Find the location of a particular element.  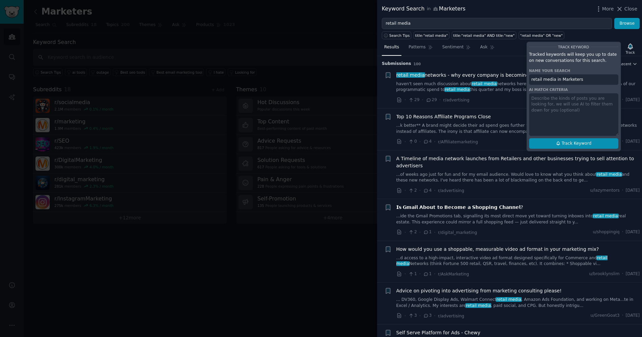

span: 𝗜𝘀 𝗚𝗺𝗮𝗶𝗹 𝗔𝗯𝗼𝘂𝘁 𝘁𝗼 𝗕𝗲𝗰𝗼𝗺𝗲 𝗮 𝗦𝗵𝗼𝗽𝗽𝗶𝗻𝗴 𝗖𝗵𝗮𝗻𝗻𝗲𝗹? is located at coordinates (460, 207).